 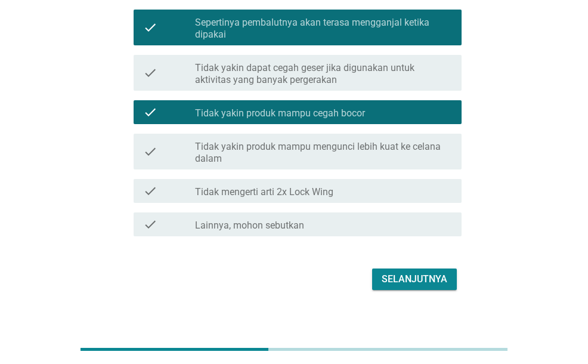 What do you see at coordinates (415, 279) in the screenshot?
I see `div: Selanjutnya` at bounding box center [415, 279].